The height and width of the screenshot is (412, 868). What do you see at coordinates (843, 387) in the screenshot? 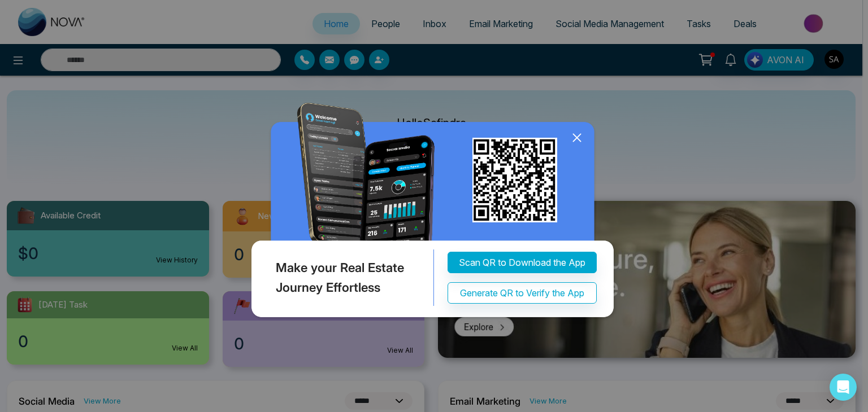
I see `div: Open Intercom Messenger` at bounding box center [843, 387].